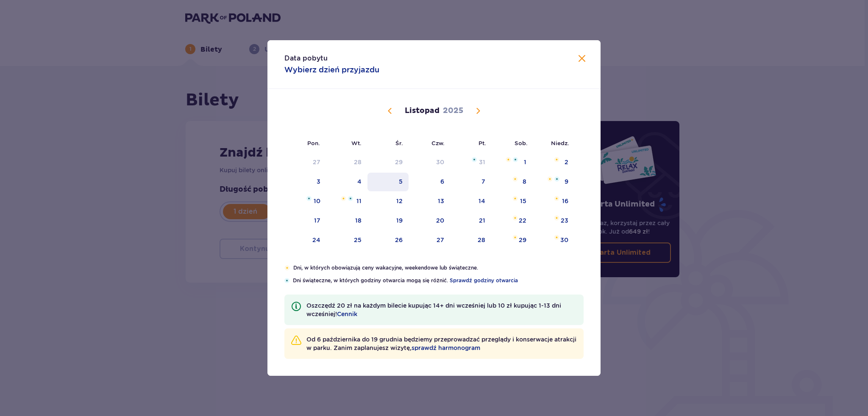 The height and width of the screenshot is (416, 868). Describe the element at coordinates (442, 310) in the screenshot. I see `p: Oszczędź 20 zł na każdym bilecie kupując 14+ dni wcześniej lub 10 zł kupując 1-13 dni wcześniej!` at that location.